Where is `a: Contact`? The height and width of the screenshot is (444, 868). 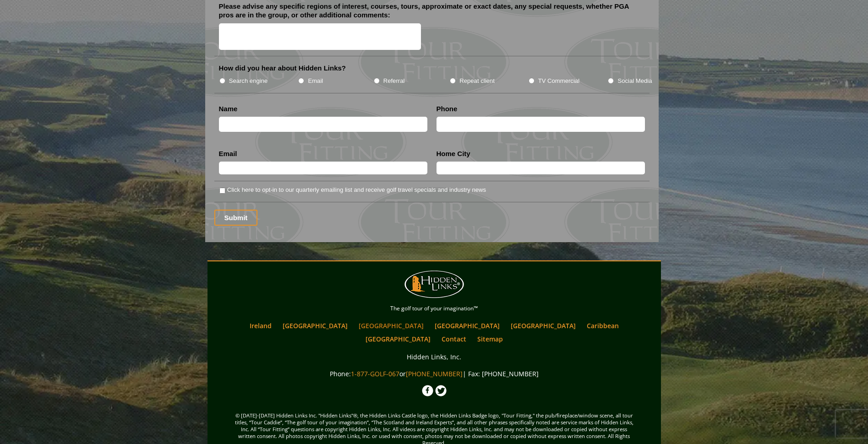 a: Contact is located at coordinates (454, 339).